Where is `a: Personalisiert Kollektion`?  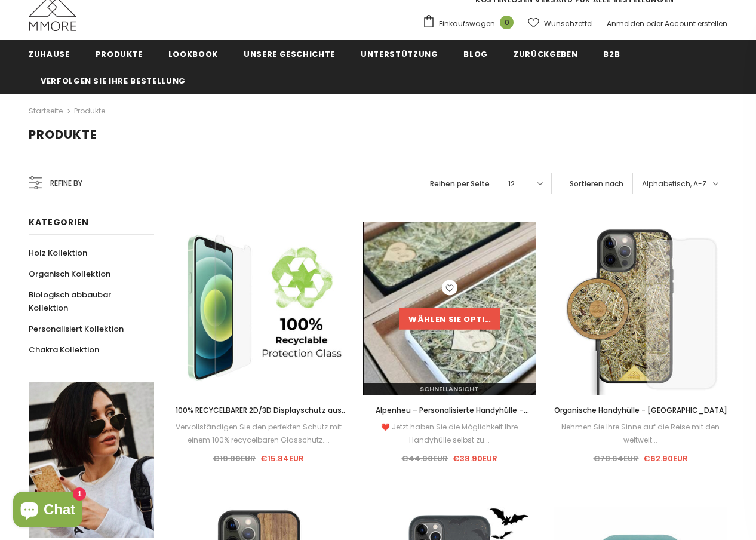 a: Personalisiert Kollektion is located at coordinates (75, 328).